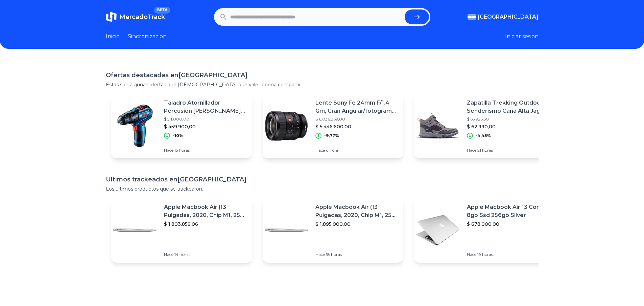 The height and width of the screenshot is (306, 644). I want to click on p: -10%, so click(178, 136).